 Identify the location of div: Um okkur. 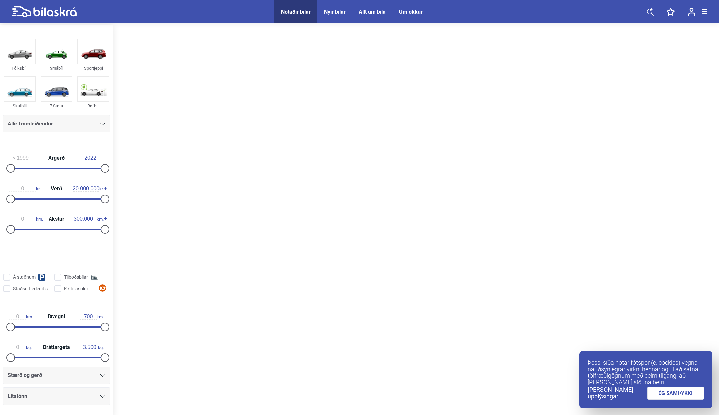
(410, 12).